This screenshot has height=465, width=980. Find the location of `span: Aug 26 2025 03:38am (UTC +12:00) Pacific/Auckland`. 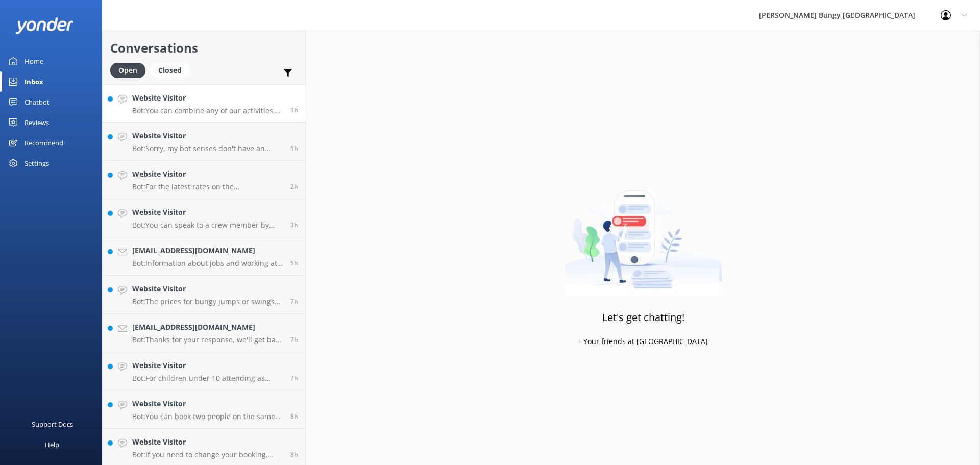

span: Aug 26 2025 03:38am (UTC +12:00) Pacific/Auckland is located at coordinates (294, 263).